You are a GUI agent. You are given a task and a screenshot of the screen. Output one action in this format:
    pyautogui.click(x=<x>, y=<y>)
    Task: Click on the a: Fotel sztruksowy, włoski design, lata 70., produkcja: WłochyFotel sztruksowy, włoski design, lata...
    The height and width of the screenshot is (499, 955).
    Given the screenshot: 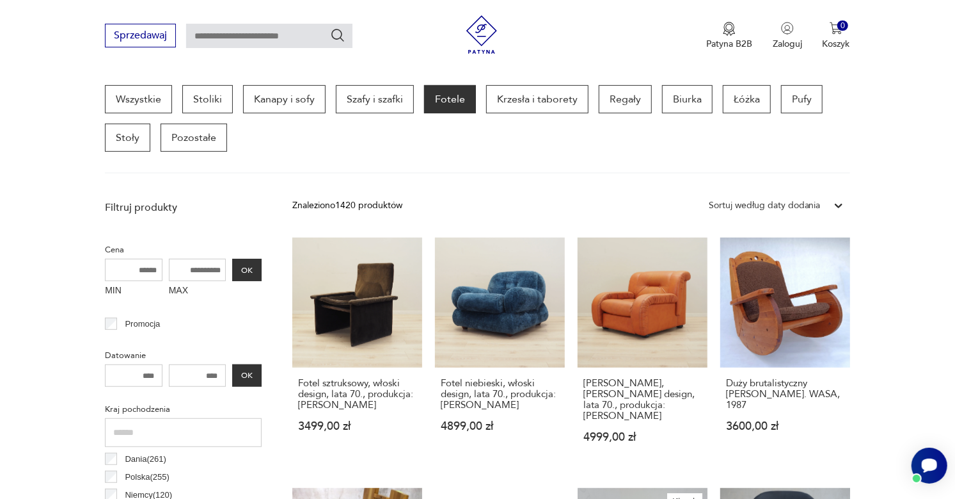 What is the action you would take?
    pyautogui.click(x=357, y=352)
    